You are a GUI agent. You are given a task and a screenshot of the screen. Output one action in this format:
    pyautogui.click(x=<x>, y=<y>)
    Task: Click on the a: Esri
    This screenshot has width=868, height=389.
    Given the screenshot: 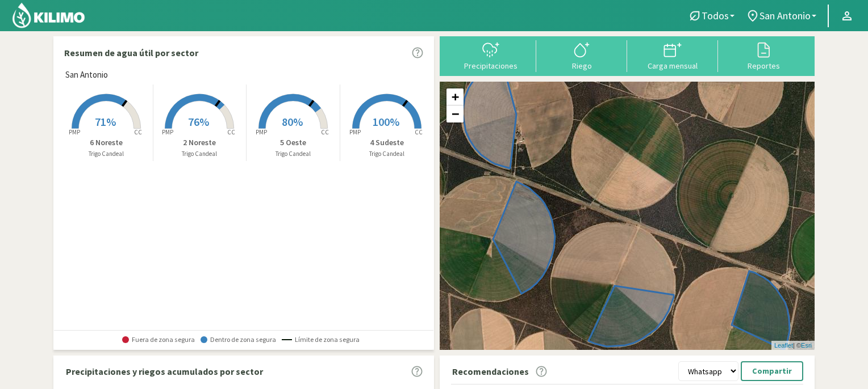 What is the action you would take?
    pyautogui.click(x=806, y=345)
    